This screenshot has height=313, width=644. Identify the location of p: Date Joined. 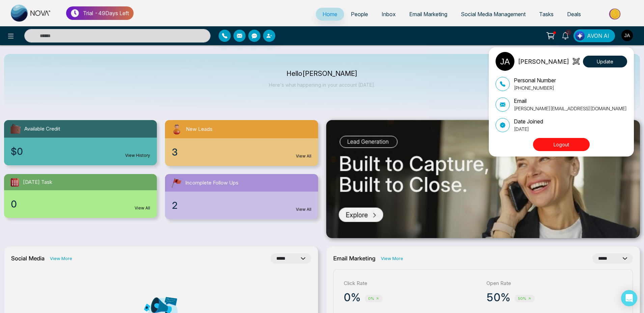
(529, 122).